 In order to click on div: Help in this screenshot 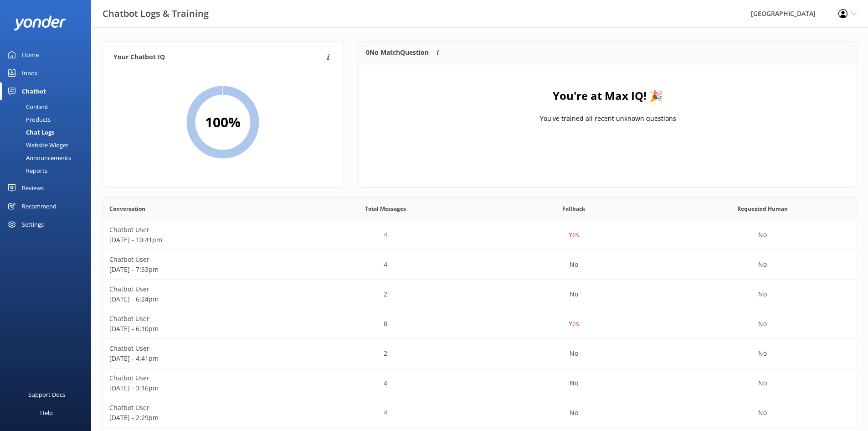, I will do `click(46, 412)`.